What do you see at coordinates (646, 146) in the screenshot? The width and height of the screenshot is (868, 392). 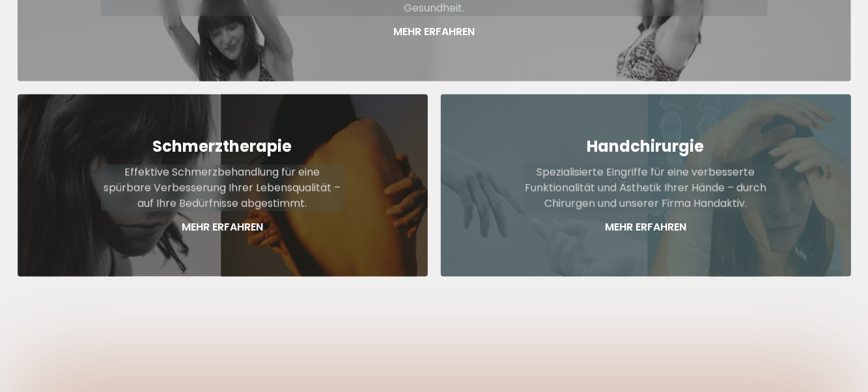 I see `strong: Handchirurgie` at bounding box center [646, 146].